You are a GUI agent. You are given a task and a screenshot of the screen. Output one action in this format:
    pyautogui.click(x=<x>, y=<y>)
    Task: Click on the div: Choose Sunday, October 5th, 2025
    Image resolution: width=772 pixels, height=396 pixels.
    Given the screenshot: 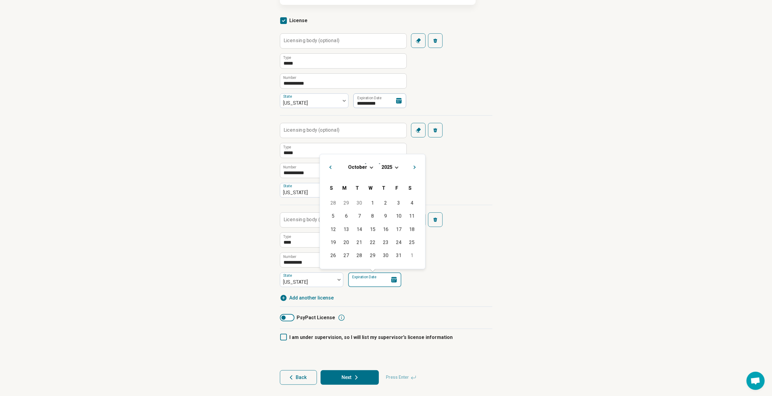 What is the action you would take?
    pyautogui.click(x=333, y=216)
    